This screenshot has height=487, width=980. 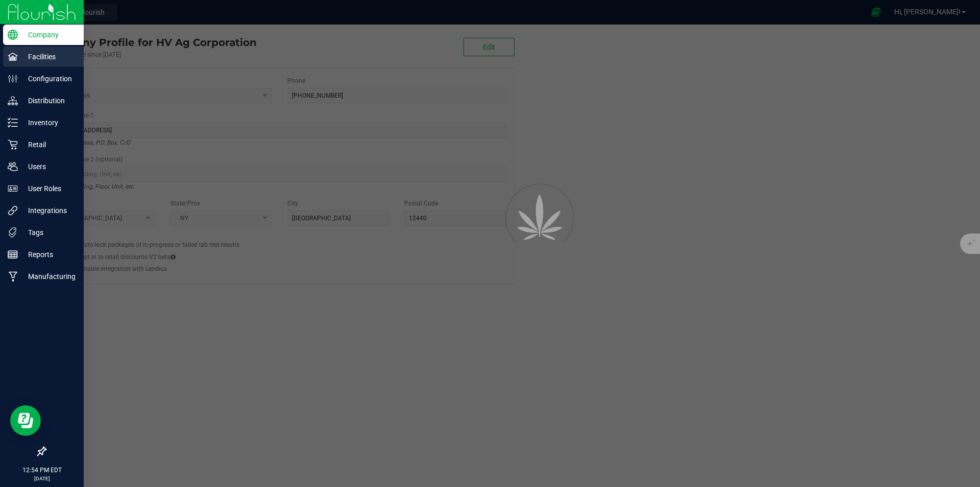 I want to click on inline-svg: Users, so click(x=13, y=167).